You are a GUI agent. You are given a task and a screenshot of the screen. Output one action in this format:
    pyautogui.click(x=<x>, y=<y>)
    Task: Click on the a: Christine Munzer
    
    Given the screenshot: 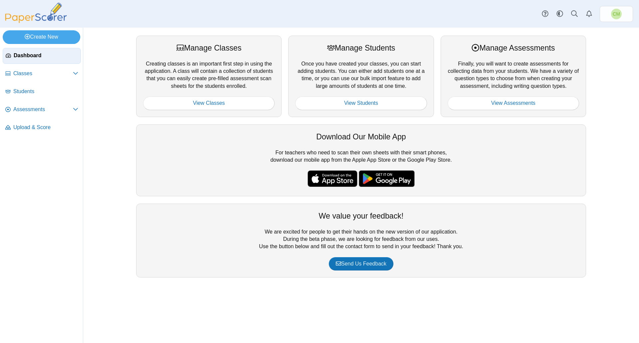 What is the action you would take?
    pyautogui.click(x=617, y=14)
    